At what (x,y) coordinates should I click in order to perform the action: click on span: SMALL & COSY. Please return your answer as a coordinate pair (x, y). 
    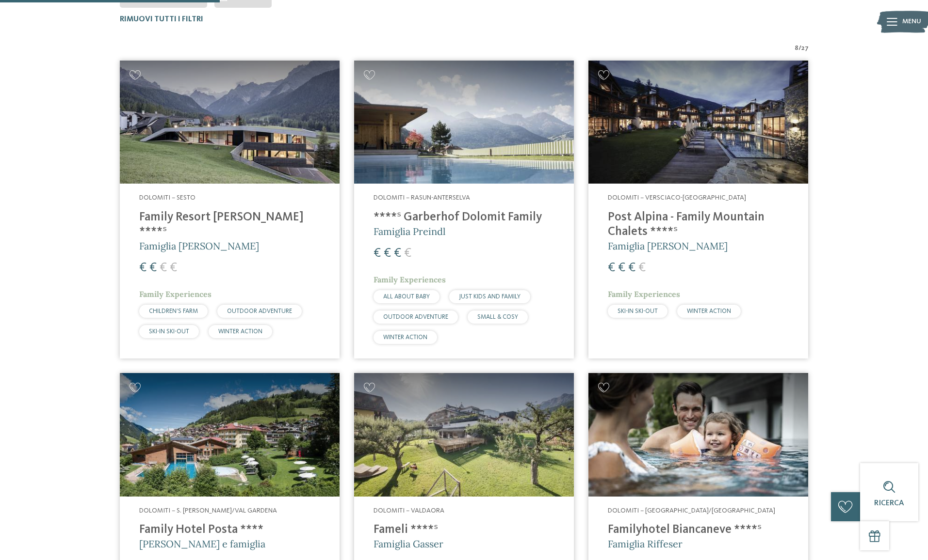
    Looking at the image, I should click on (498, 316).